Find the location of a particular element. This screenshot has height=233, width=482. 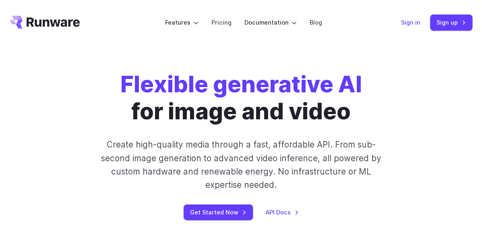

a: Go to / is located at coordinates (45, 22).